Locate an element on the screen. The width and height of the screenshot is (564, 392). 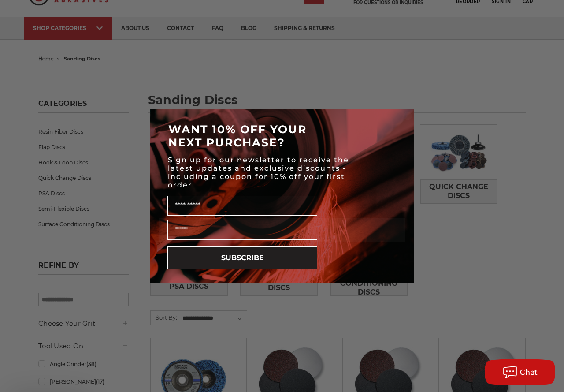
input: Email is located at coordinates (243, 230).